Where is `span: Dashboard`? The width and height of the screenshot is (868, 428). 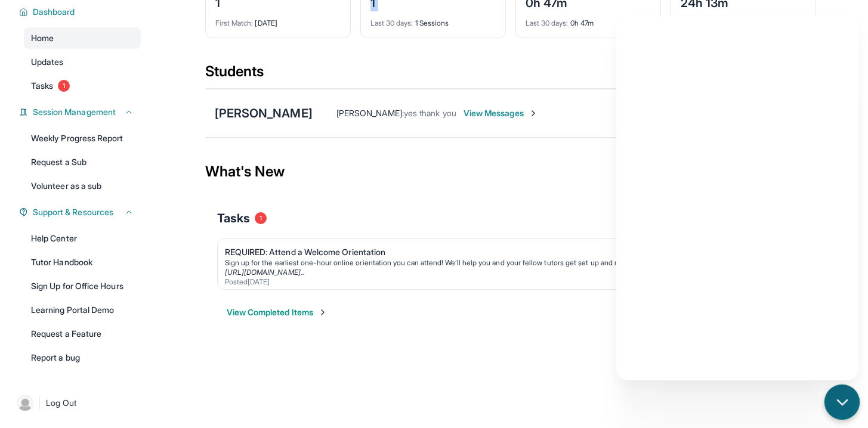
span: Dashboard is located at coordinates (54, 12).